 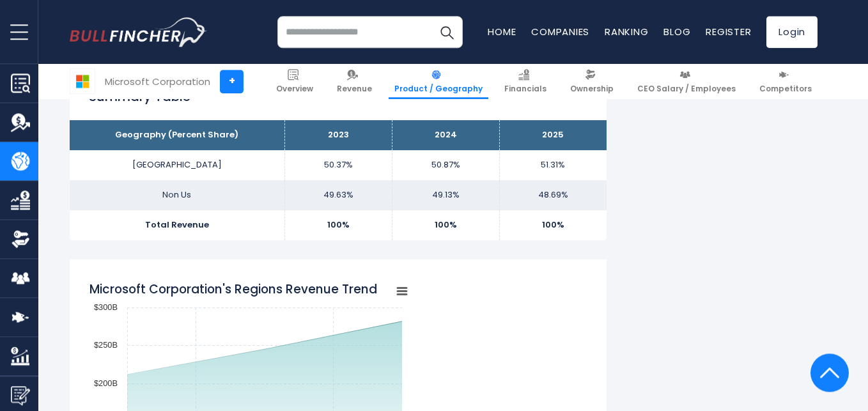 I want to click on tspan: Microsoft Corporation's Regions Revenue Trend, so click(x=233, y=289).